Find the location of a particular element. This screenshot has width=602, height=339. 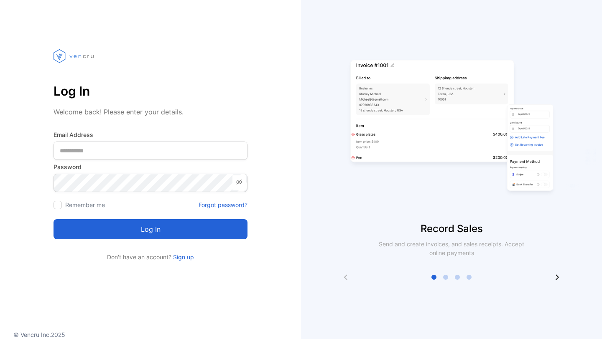

a: Sign up is located at coordinates (183, 257).